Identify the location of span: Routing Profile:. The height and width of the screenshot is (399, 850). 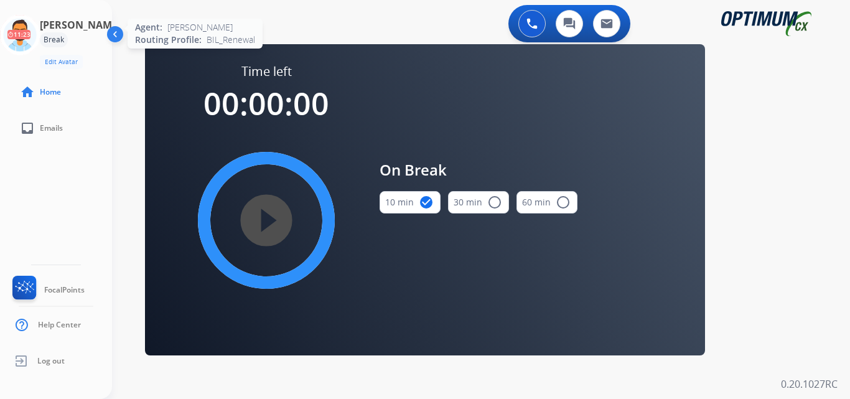
(168, 40).